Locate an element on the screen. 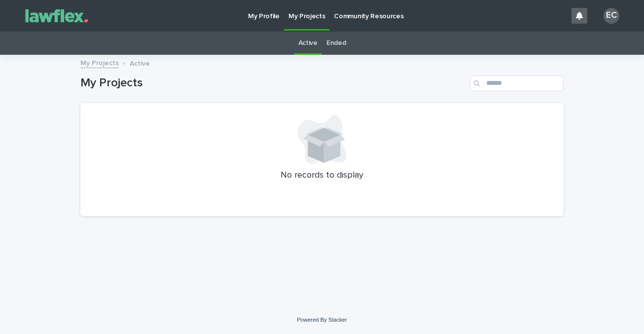 This screenshot has height=334, width=644. p: Active is located at coordinates (140, 63).